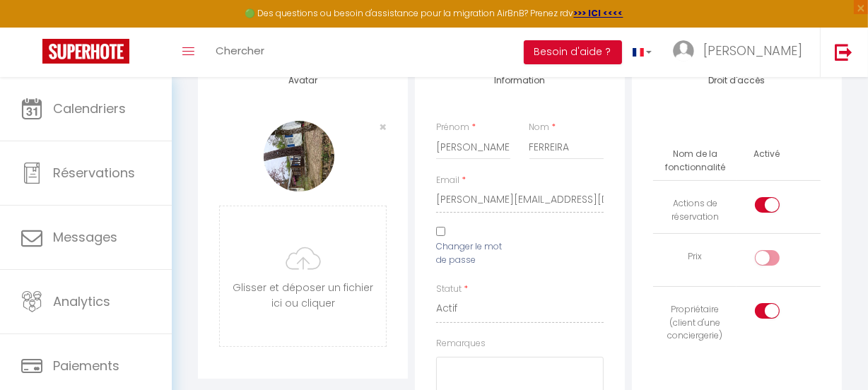 Image resolution: width=868 pixels, height=390 pixels. Describe the element at coordinates (598, 13) in the screenshot. I see `strong: >>> ICI <<<<` at that location.